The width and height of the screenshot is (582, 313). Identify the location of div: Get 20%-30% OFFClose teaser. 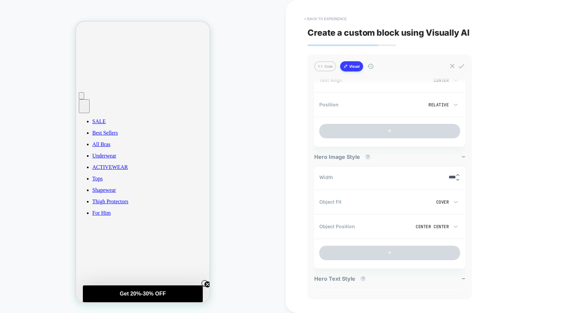
(67, 273).